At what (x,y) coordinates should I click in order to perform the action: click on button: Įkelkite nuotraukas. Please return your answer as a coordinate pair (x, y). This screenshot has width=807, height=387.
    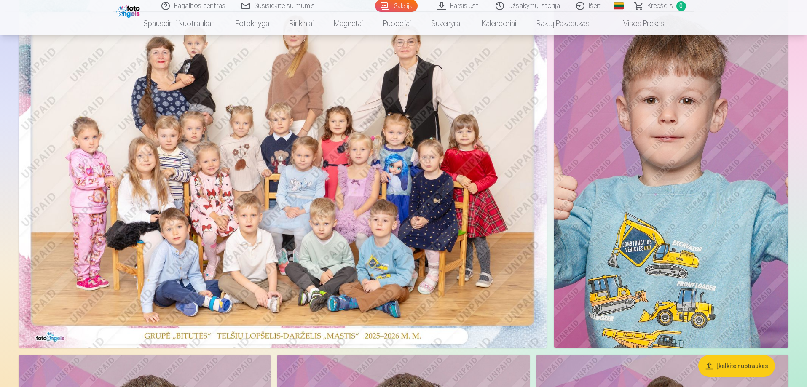
    Looking at the image, I should click on (737, 366).